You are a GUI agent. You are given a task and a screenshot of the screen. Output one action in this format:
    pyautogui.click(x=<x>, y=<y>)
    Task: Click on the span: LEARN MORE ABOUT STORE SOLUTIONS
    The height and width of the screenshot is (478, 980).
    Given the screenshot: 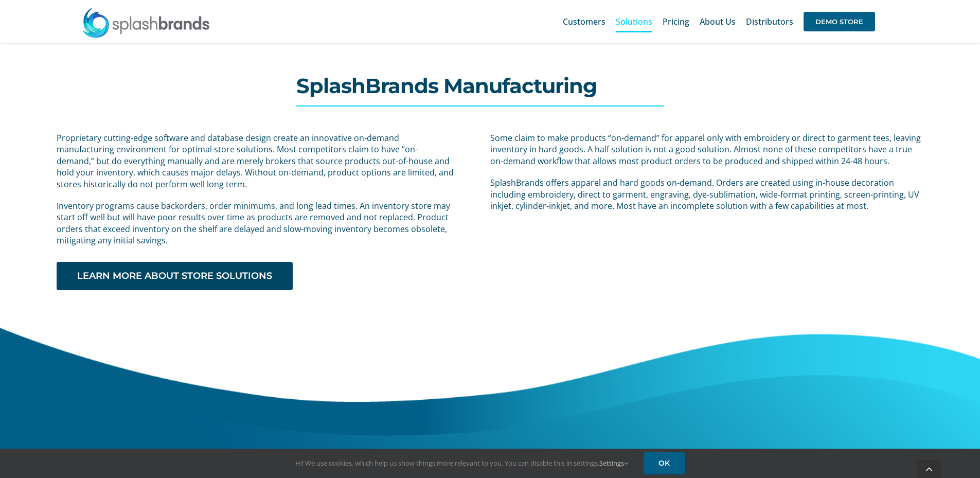 What is the action you would take?
    pyautogui.click(x=175, y=276)
    